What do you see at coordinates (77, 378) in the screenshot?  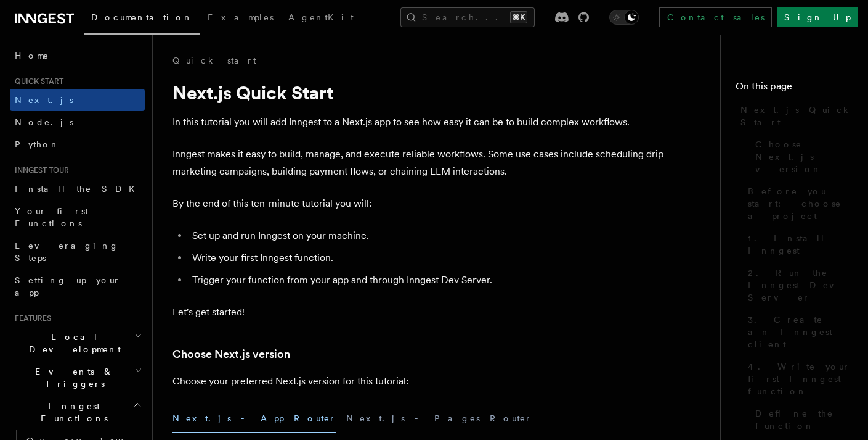 I see `button: Events & Triggers` at bounding box center [77, 378].